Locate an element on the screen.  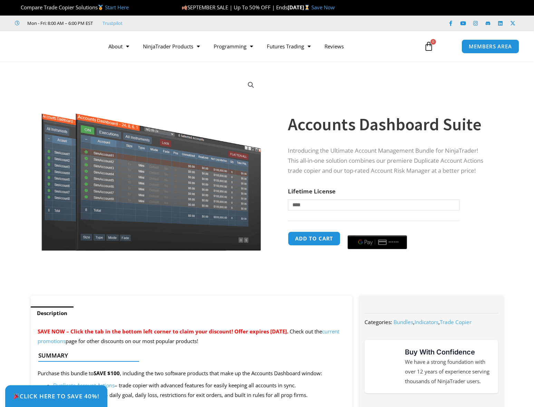
a: Save Now is located at coordinates (323, 7).